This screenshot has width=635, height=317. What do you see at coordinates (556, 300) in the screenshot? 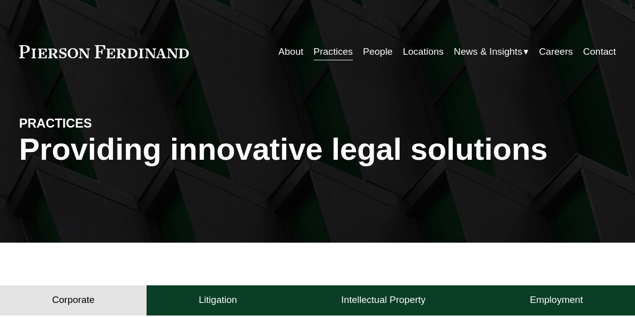
I see `h4: Employment` at bounding box center [556, 300].